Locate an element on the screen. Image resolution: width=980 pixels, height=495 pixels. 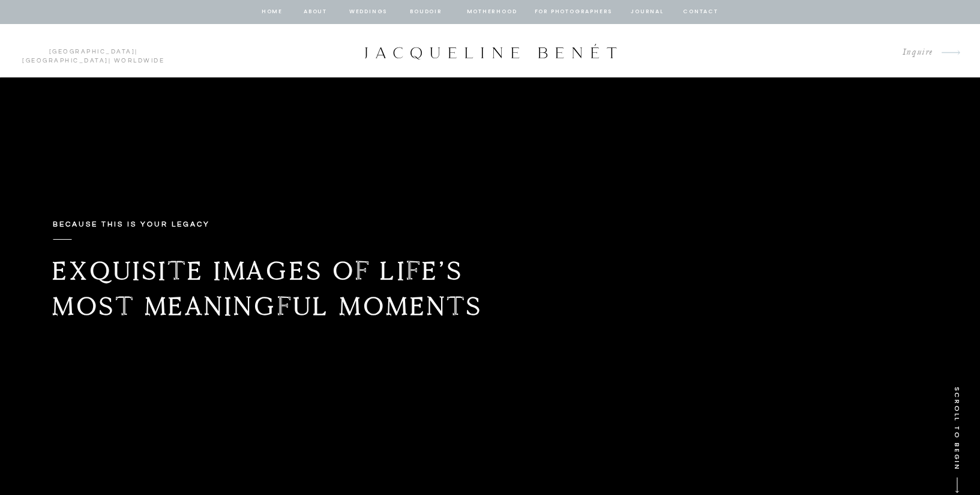
a: for photographers is located at coordinates (574, 12).